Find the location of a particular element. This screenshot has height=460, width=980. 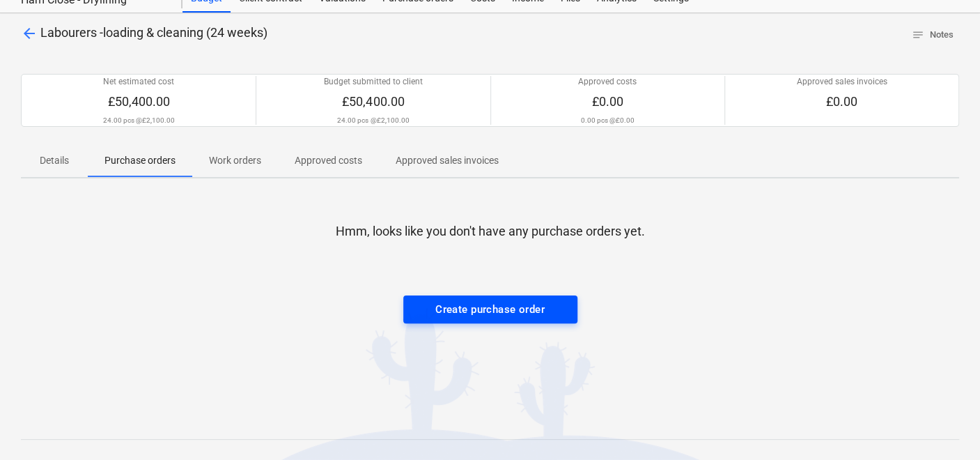

p: Work orders is located at coordinates (235, 161).